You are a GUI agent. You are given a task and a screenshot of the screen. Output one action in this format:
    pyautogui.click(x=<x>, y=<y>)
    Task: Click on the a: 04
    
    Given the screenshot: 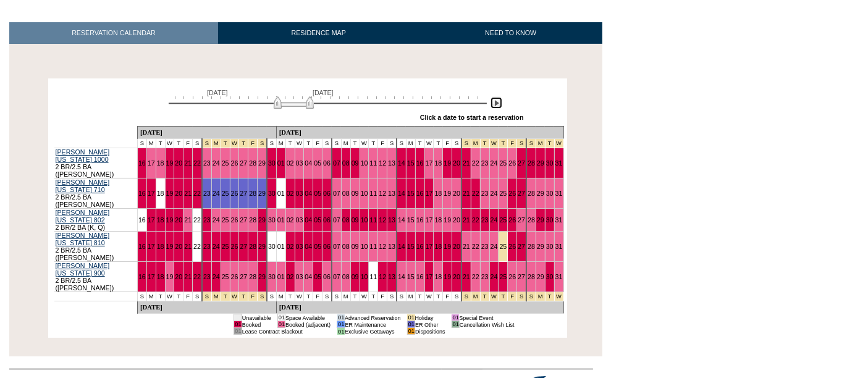 What is the action you would take?
    pyautogui.click(x=309, y=220)
    